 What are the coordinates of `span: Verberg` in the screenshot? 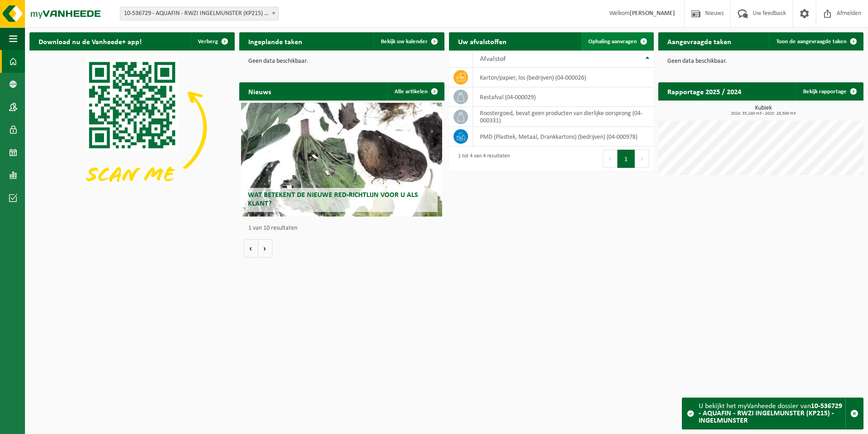 It's located at (208, 41).